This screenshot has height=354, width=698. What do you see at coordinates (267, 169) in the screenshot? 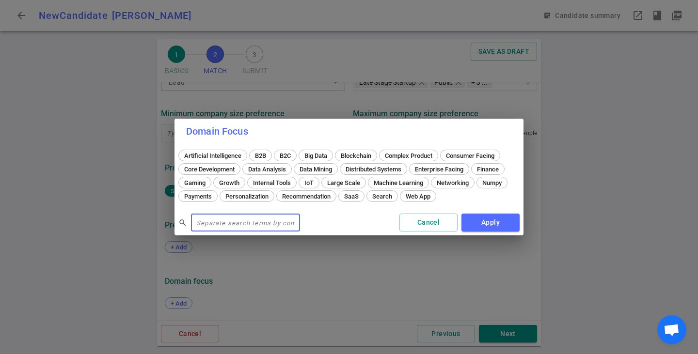
I see `span: Data Analysis` at bounding box center [267, 169].